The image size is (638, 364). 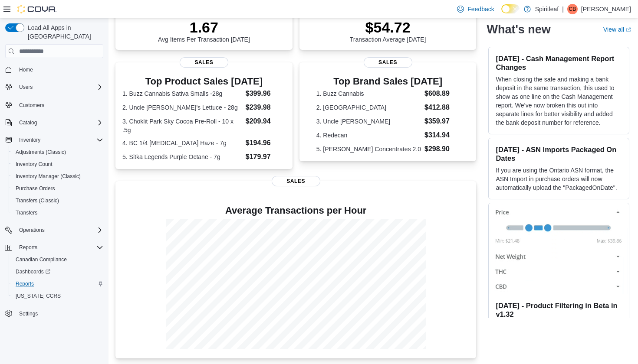 What do you see at coordinates (510, 8) in the screenshot?
I see `input: Dark Mode` at bounding box center [510, 8].